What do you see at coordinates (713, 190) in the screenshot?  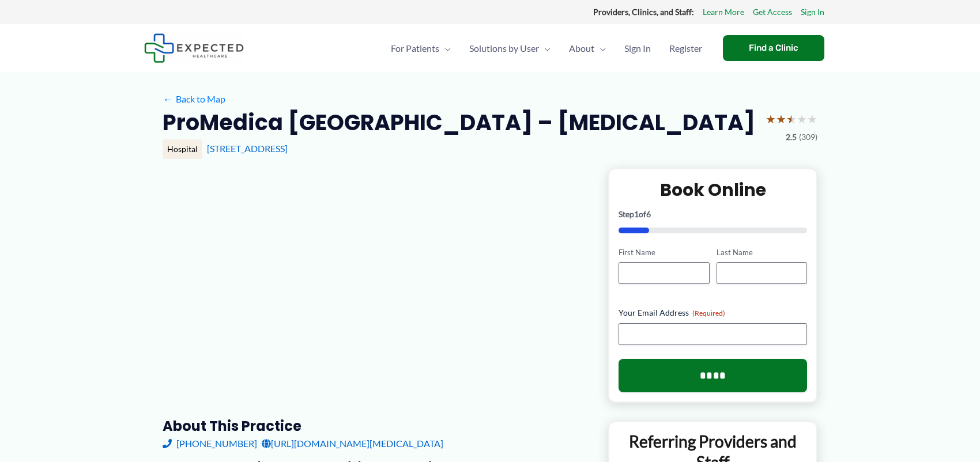 I see `h2: Book Online` at bounding box center [713, 190].